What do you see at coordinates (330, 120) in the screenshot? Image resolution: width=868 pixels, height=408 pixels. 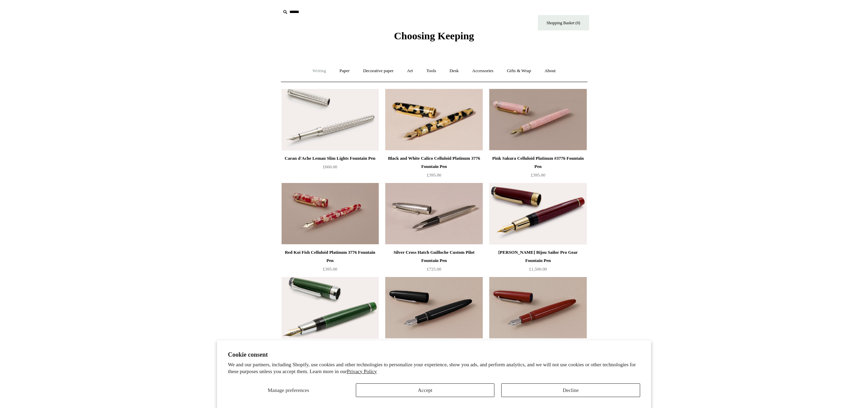 I see `a: Caran d'Ache Leman Slim Lights Fountain Pen Caran d'Ache Leman Slim Lights Fountain Pen` at bounding box center [330, 120].